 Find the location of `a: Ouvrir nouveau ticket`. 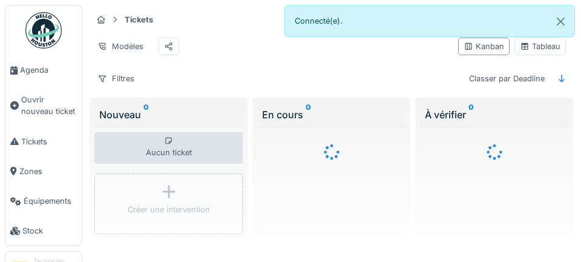

a: Ouvrir nouveau ticket is located at coordinates (44, 105).